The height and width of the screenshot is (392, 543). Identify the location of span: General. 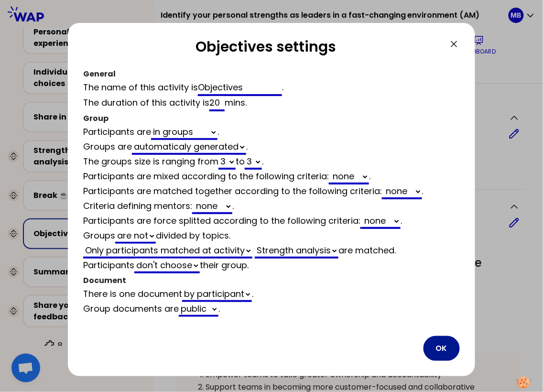
(100, 74).